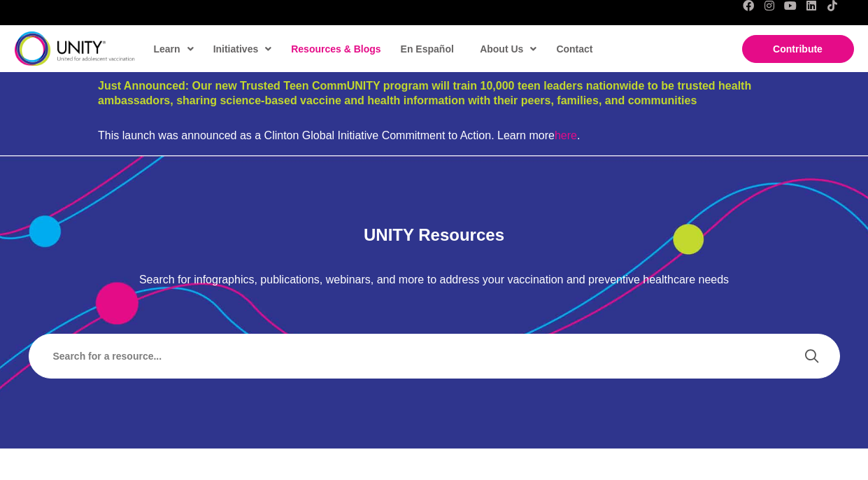 This screenshot has width=868, height=480. What do you see at coordinates (336, 49) in the screenshot?
I see `span: Resources & Blogs` at bounding box center [336, 49].